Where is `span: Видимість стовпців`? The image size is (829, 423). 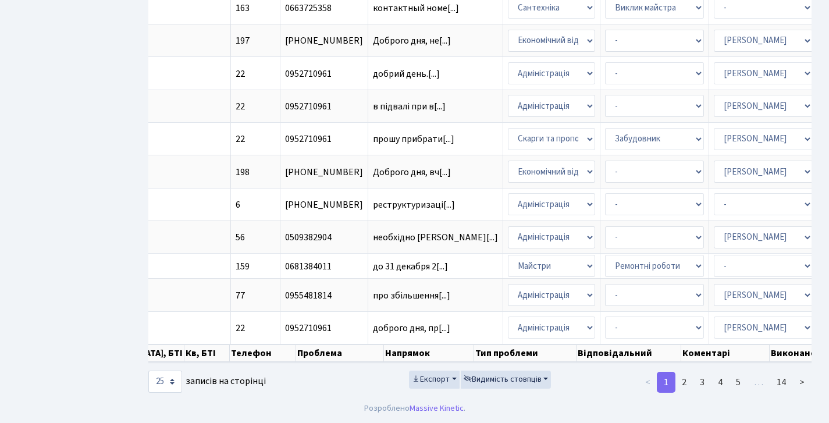 span: Видимість стовпців is located at coordinates (503, 379).